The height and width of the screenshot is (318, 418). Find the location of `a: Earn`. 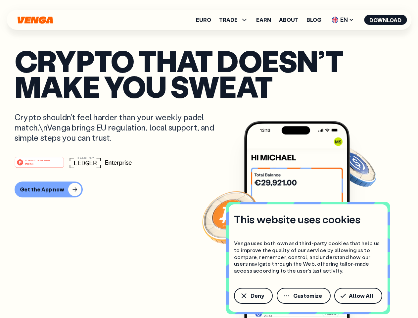

a: Earn is located at coordinates (263, 20).